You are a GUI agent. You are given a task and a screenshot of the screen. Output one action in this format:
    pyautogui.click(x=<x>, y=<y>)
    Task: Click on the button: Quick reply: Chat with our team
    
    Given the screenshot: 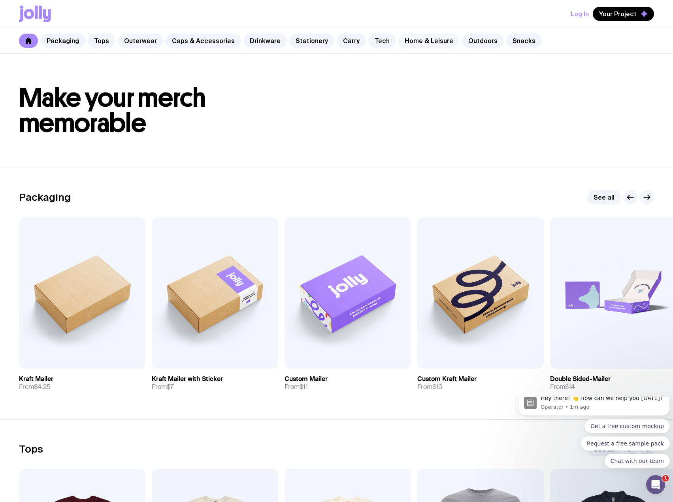 What is the action you would take?
    pyautogui.click(x=122, y=64)
    